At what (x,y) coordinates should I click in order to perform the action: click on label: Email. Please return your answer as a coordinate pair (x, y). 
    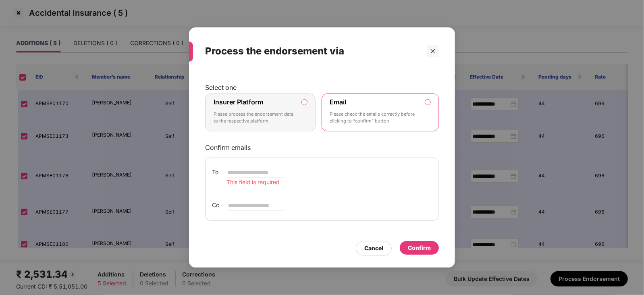
    Looking at the image, I should click on (338, 102).